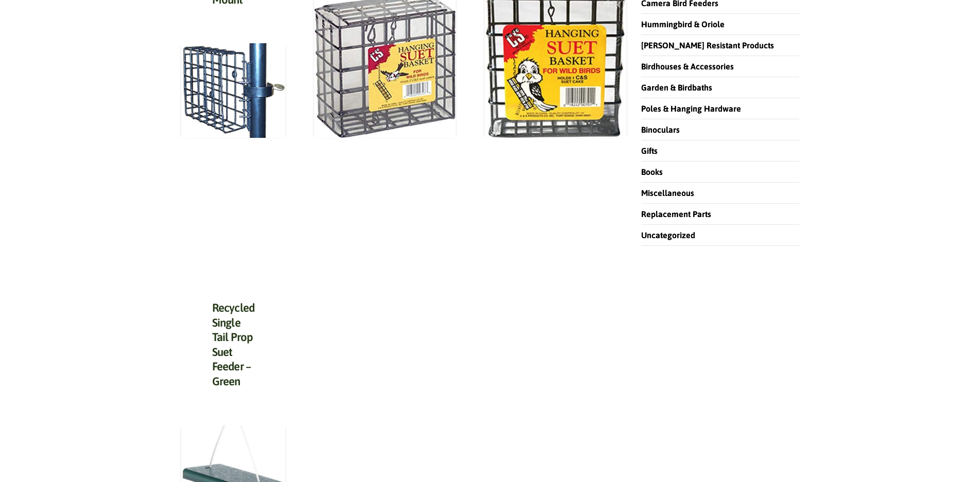 This screenshot has width=980, height=482. What do you see at coordinates (677, 88) in the screenshot?
I see `a: Garden & Birdbaths` at bounding box center [677, 88].